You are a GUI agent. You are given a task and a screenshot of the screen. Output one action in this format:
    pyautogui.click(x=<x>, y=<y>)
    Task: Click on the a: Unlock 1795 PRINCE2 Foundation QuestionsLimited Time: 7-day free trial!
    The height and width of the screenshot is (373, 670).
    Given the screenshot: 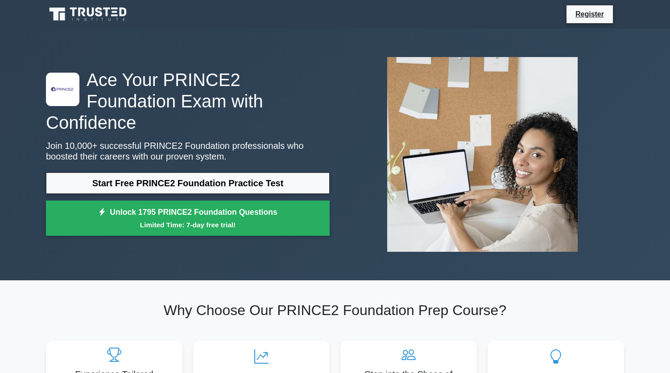 What is the action you would take?
    pyautogui.click(x=188, y=218)
    